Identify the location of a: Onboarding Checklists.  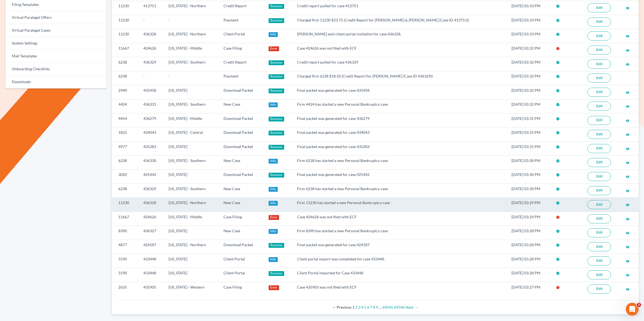
(56, 69).